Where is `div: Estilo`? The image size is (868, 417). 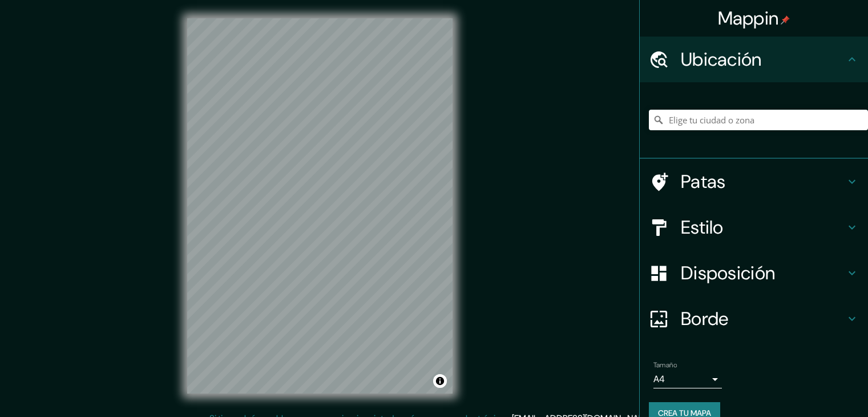 div: Estilo is located at coordinates (754, 228).